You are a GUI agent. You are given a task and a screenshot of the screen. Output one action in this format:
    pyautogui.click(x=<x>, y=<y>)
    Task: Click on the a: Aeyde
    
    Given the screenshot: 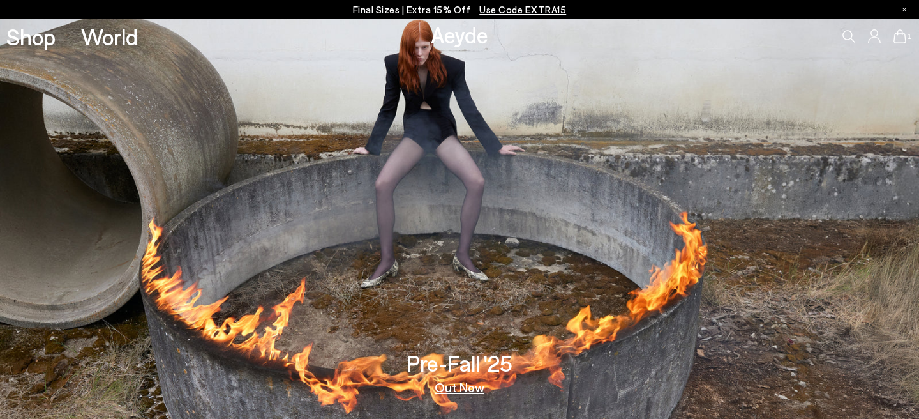 What is the action you would take?
    pyautogui.click(x=460, y=34)
    